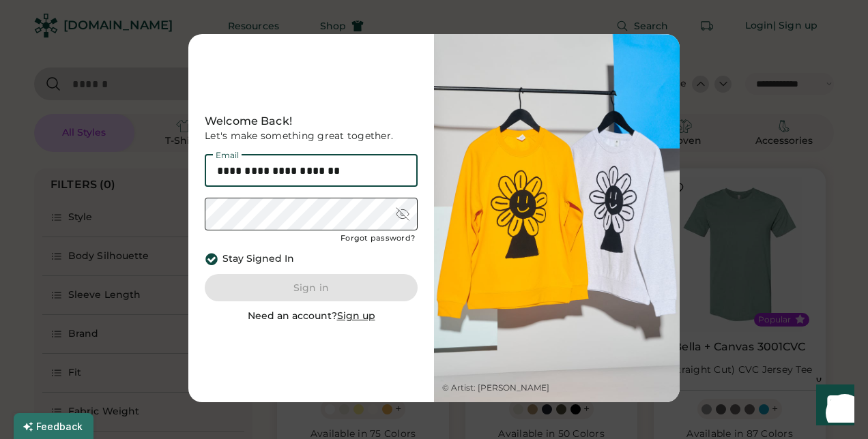  I want to click on button: Sign in, so click(311, 288).